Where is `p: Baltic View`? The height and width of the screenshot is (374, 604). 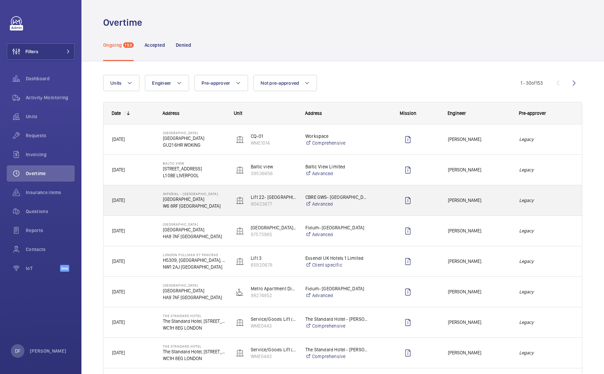
p: Baltic View is located at coordinates (194, 163).